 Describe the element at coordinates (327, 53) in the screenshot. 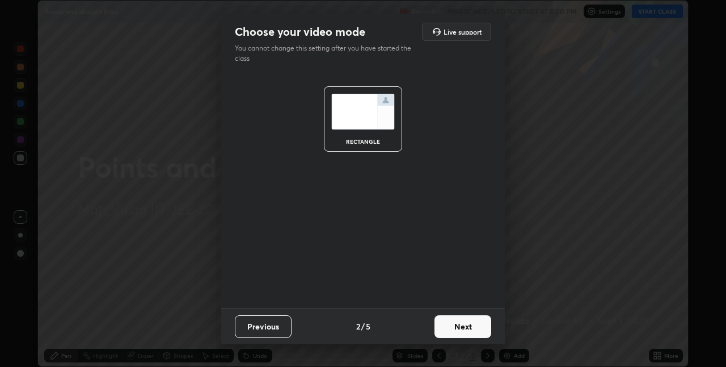

I see `p: You cannot change this setting after you have started the class` at that location.